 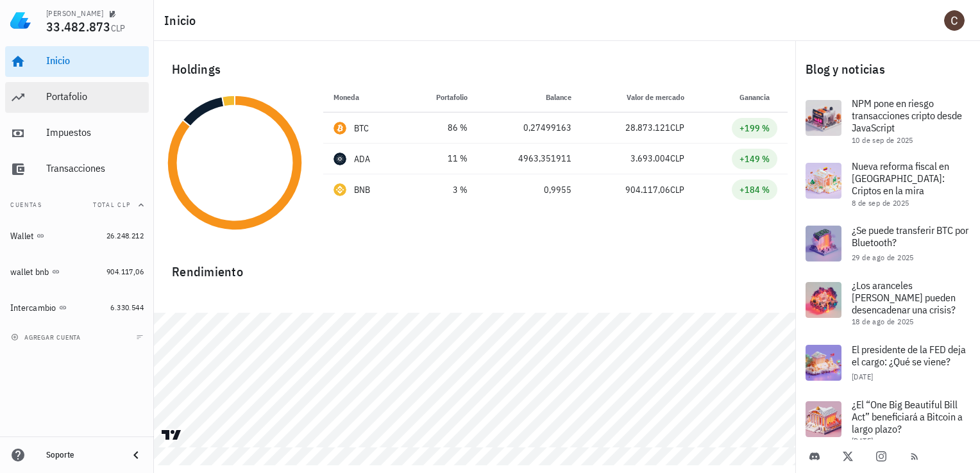 I want to click on div: 0,9955, so click(x=530, y=190).